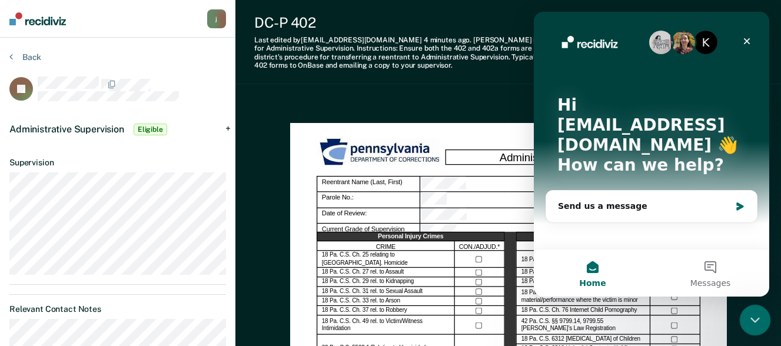 This screenshot has height=346, width=781. Describe the element at coordinates (385, 325) in the screenshot. I see `label: 18 Pa. C.S. Ch. 49 rel. to Victim/Witness Intimidation` at that location.